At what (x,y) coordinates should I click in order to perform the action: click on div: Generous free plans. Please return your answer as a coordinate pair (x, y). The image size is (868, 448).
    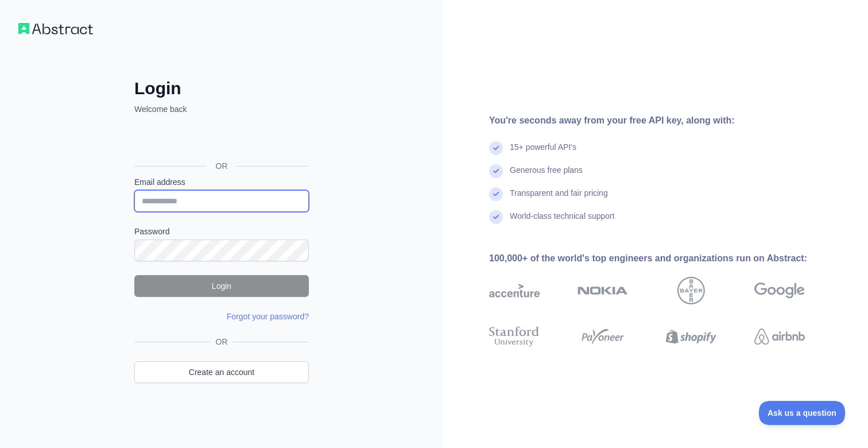
    Looking at the image, I should click on (546, 175).